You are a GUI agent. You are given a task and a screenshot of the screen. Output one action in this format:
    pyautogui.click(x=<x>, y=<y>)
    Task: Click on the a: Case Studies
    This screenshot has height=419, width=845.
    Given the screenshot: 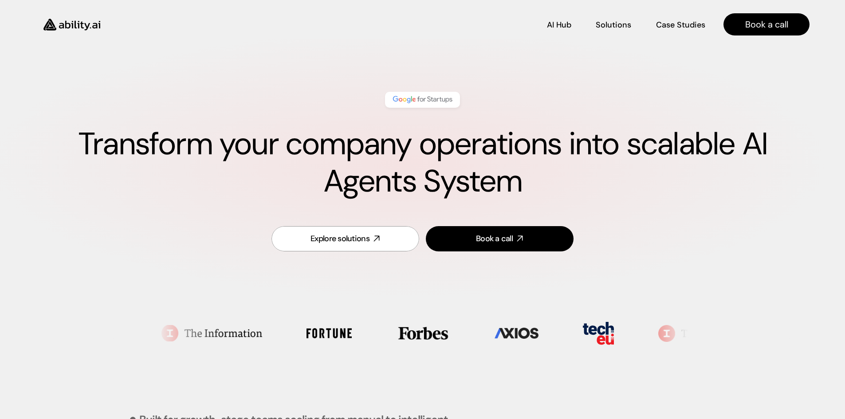 What is the action you would take?
    pyautogui.click(x=681, y=24)
    